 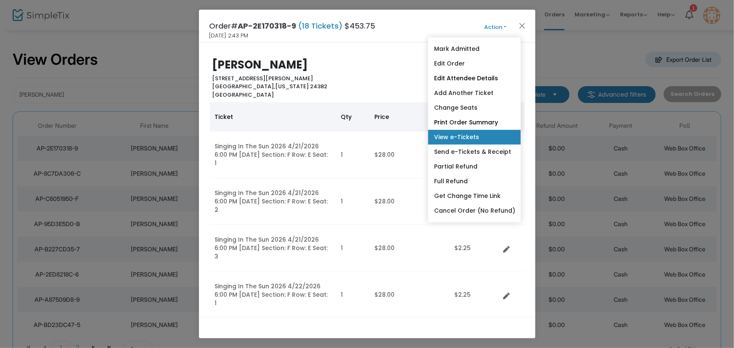 What do you see at coordinates (496, 27) in the screenshot?
I see `button: Action` at bounding box center [496, 27].